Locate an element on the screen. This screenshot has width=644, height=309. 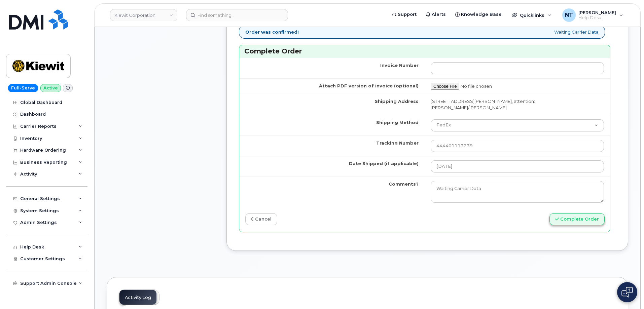
label: Comments? is located at coordinates (403, 184).